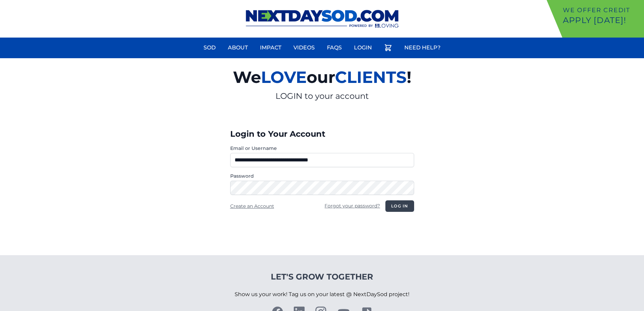 Image resolution: width=644 pixels, height=311 pixels. Describe the element at coordinates (322, 96) in the screenshot. I see `p: LOGIN to your account` at that location.